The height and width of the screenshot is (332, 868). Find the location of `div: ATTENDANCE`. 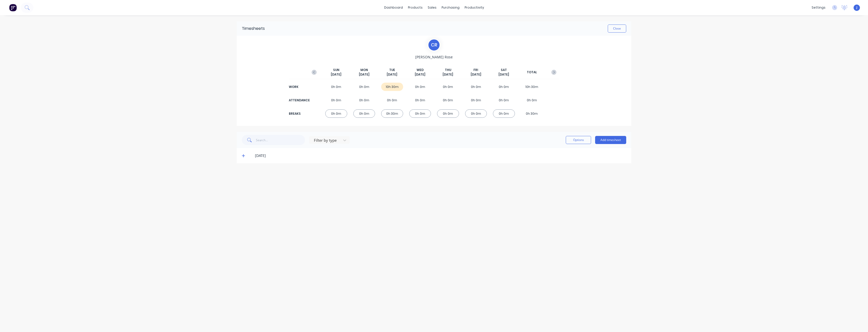

div: ATTENDANCE is located at coordinates (299, 100).